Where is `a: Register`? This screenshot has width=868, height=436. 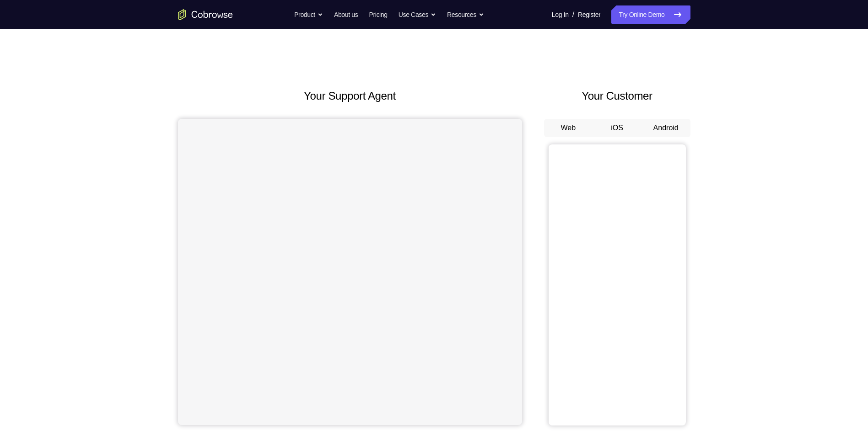
a: Register is located at coordinates (589, 15).